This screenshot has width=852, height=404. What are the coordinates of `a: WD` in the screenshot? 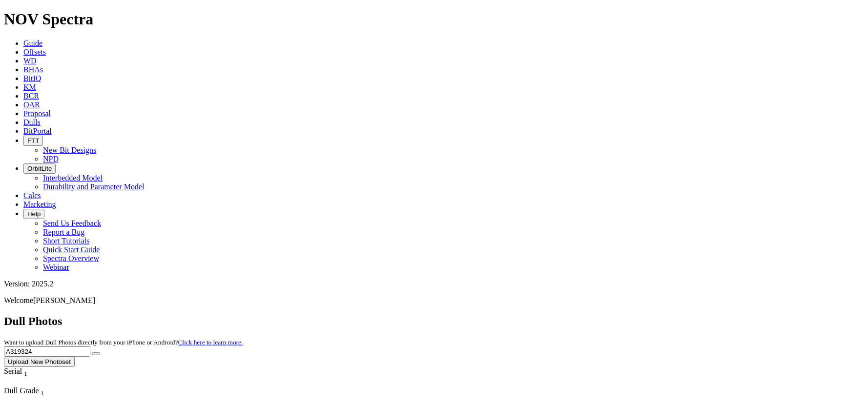 It's located at (30, 61).